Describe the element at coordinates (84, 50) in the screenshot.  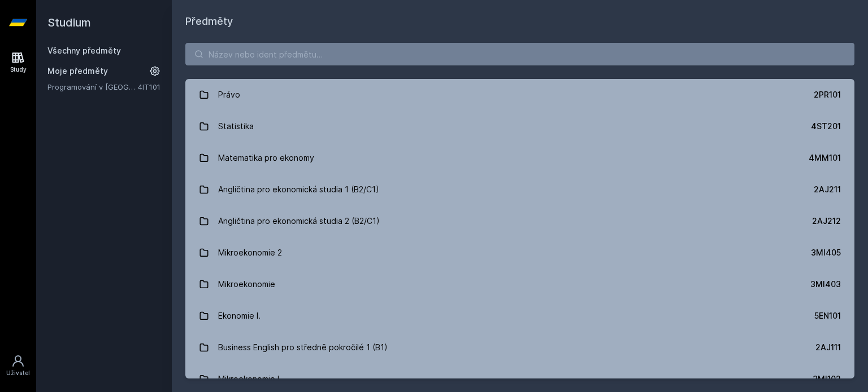
I see `a: Všechny předměty` at that location.